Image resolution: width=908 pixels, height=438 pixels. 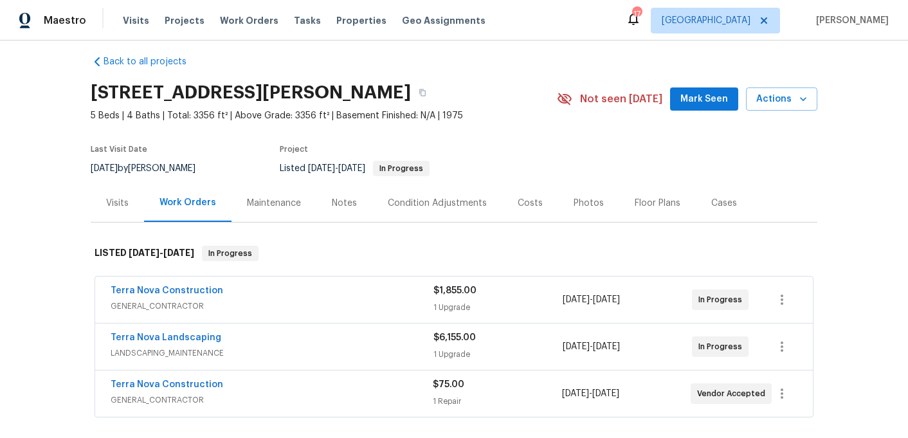 I want to click on a: Terra Nova Landscaping, so click(x=166, y=338).